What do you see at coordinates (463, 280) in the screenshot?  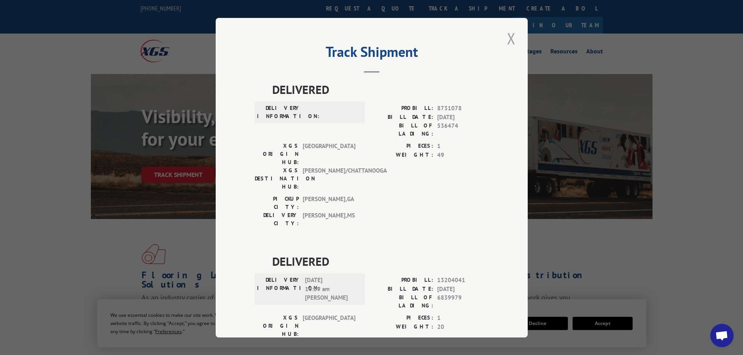 I see `span: 13204041` at bounding box center [463, 280].